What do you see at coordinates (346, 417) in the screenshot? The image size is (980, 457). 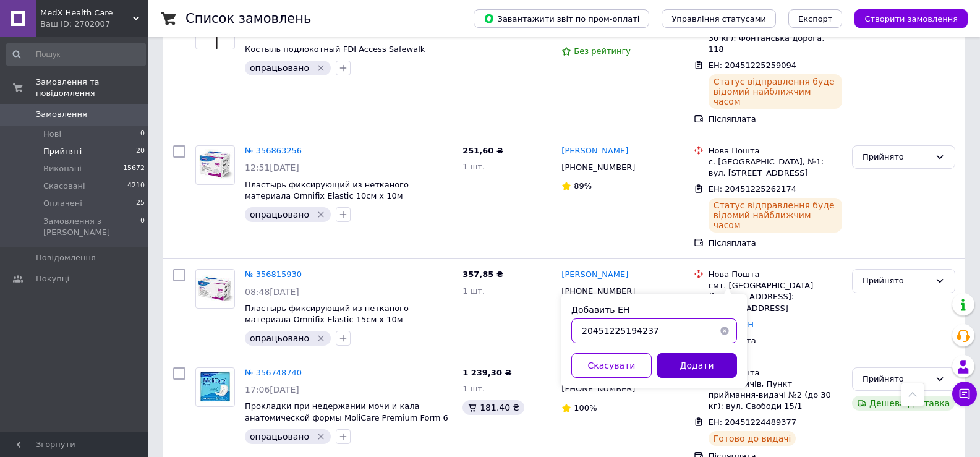 I see `span: Прокладки при недержании мочи и кала анатомической формы MoliCare Premium Form 6 капель 32 шт` at bounding box center [346, 417].